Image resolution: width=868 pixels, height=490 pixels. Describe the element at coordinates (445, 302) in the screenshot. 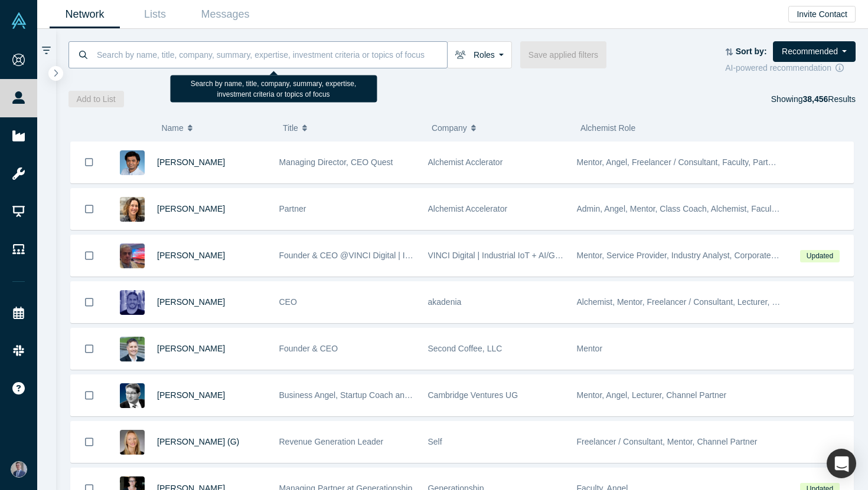

I see `span: akadenia` at that location.